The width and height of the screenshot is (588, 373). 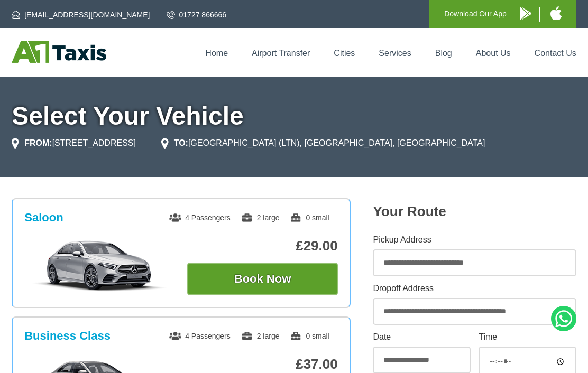 What do you see at coordinates (263, 246) in the screenshot?
I see `p: £29.00` at bounding box center [263, 246].